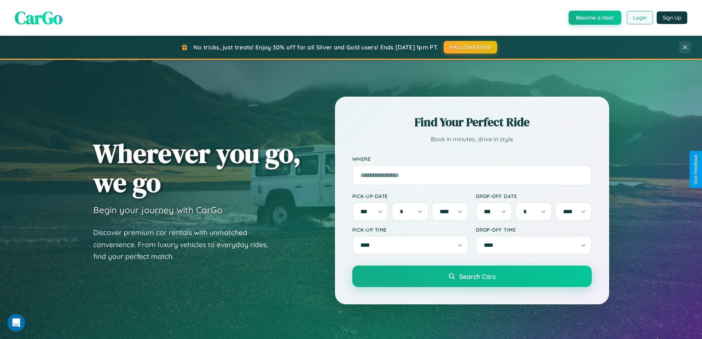 The height and width of the screenshot is (339, 702). Describe the element at coordinates (410, 229) in the screenshot. I see `label: Pick-up Time` at that location.